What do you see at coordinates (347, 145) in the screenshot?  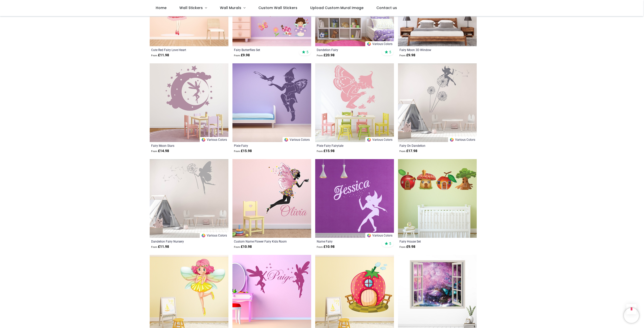 I see `div: Pixie Fairy Fairytale` at bounding box center [347, 145].